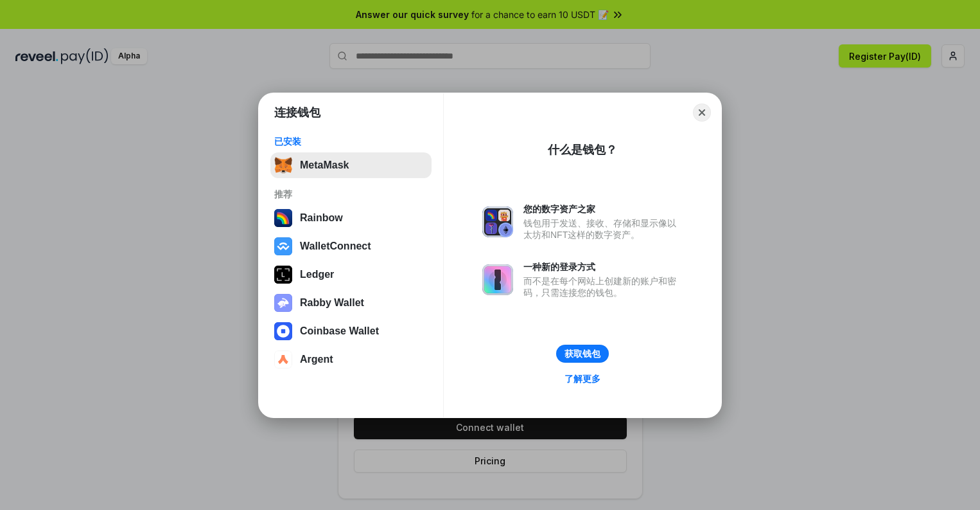 Image resolution: width=980 pixels, height=510 pixels. Describe the element at coordinates (321, 218) in the screenshot. I see `div: Rainbow` at that location.